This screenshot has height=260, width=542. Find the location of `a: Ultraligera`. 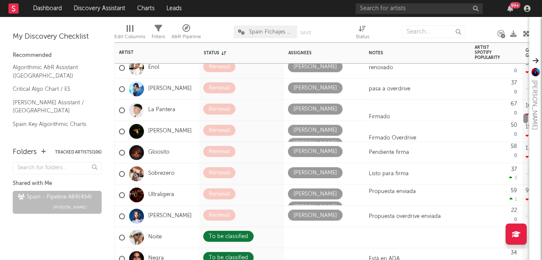

a: Ultraligera is located at coordinates (161, 194).